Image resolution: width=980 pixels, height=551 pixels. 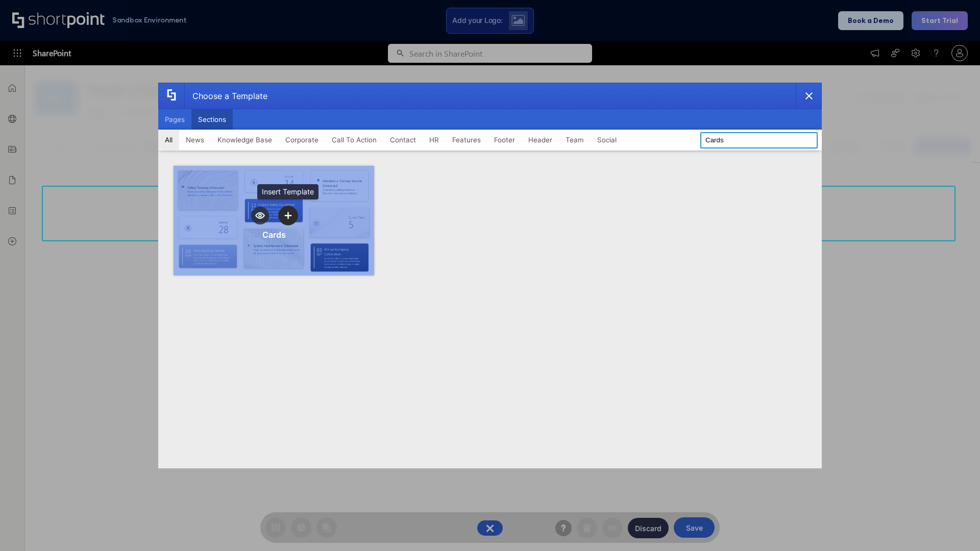 What do you see at coordinates (274, 235) in the screenshot?
I see `div: Cards` at bounding box center [274, 235].